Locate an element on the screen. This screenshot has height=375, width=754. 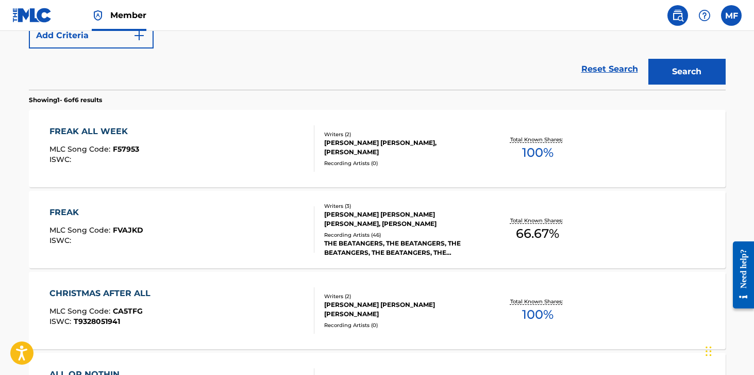
div: FREAK is located at coordinates (96, 212).